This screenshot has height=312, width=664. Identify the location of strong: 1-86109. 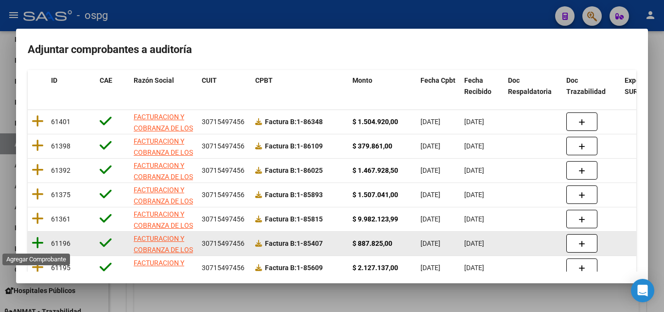
(294, 146).